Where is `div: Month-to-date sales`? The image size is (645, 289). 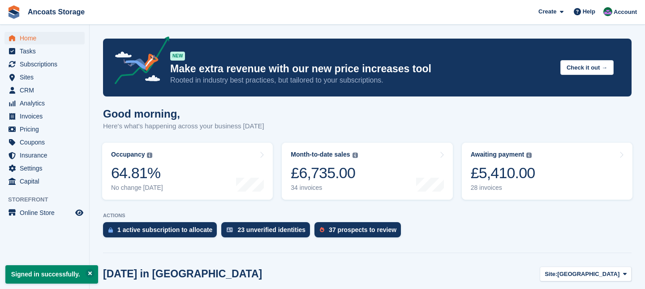 div: Month-to-date sales is located at coordinates (320, 154).